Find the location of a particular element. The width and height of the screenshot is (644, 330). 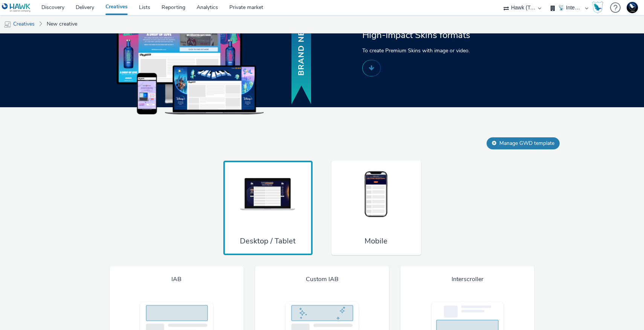

img: Hawk Academy is located at coordinates (597, 8).